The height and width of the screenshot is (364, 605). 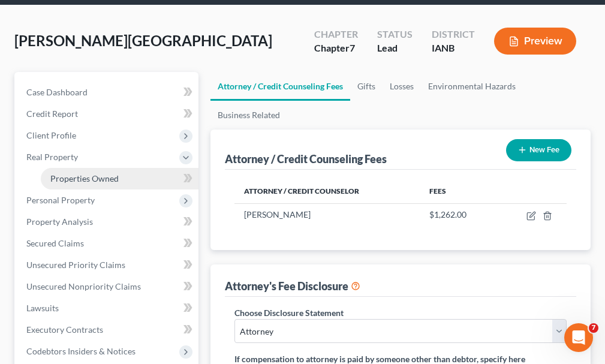 I want to click on button: Preview, so click(x=535, y=41).